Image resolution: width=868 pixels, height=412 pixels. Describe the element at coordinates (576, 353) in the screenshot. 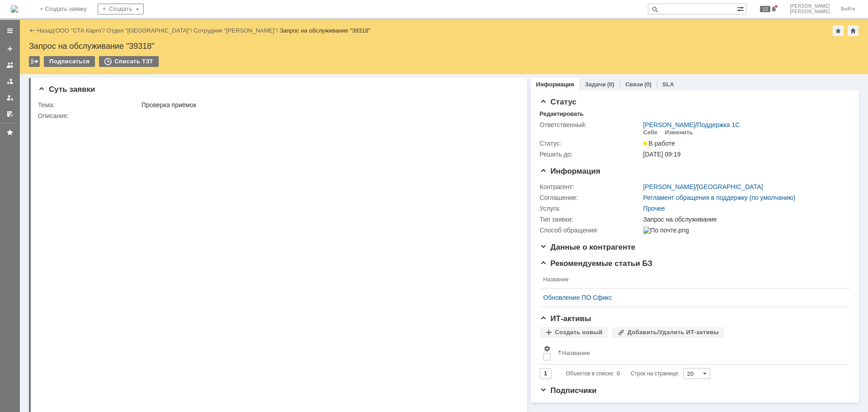

I see `div: Название` at that location.